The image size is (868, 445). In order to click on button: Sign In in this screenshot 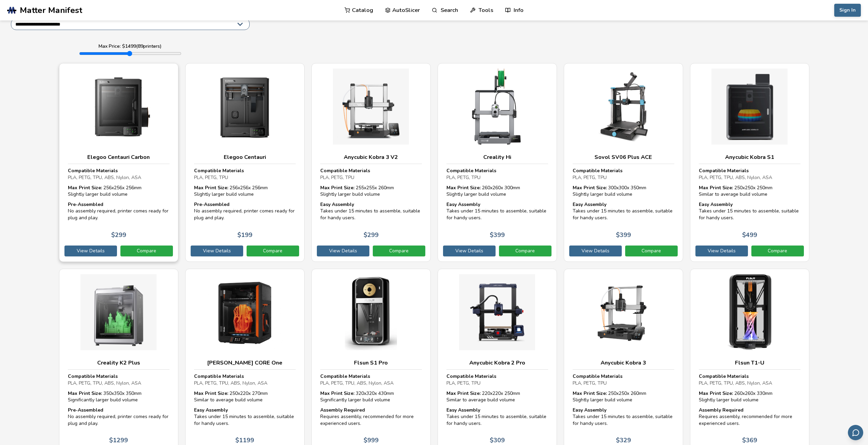, I will do `click(847, 10)`.